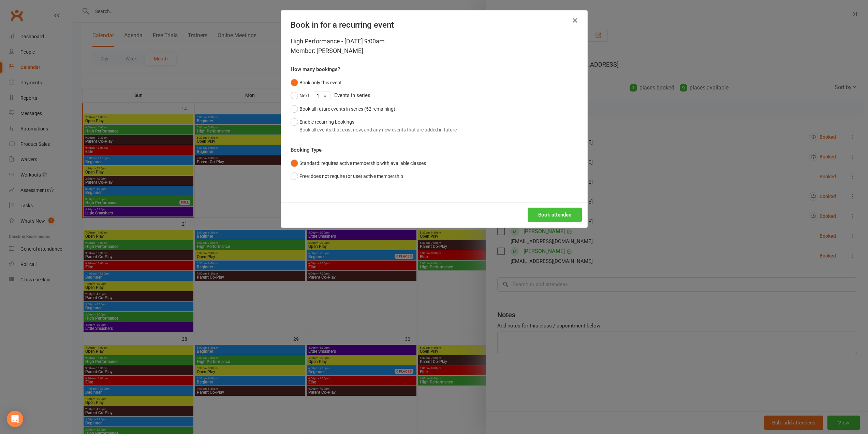 The width and height of the screenshot is (868, 434). Describe the element at coordinates (575, 20) in the screenshot. I see `button: Close` at that location.